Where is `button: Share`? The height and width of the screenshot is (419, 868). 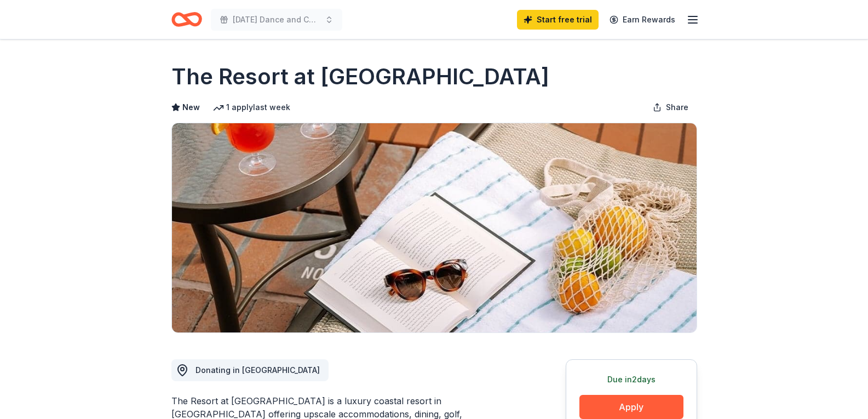 button: Share is located at coordinates (670, 107).